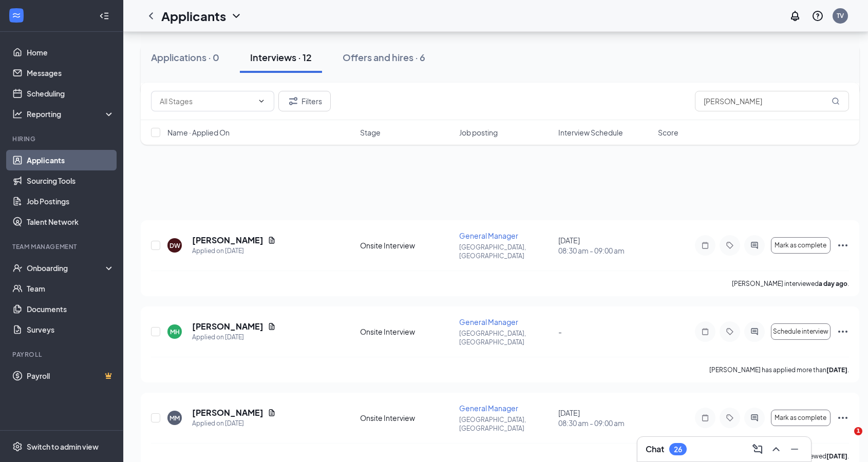 This screenshot has height=462, width=868. I want to click on svg: Settings, so click(17, 447).